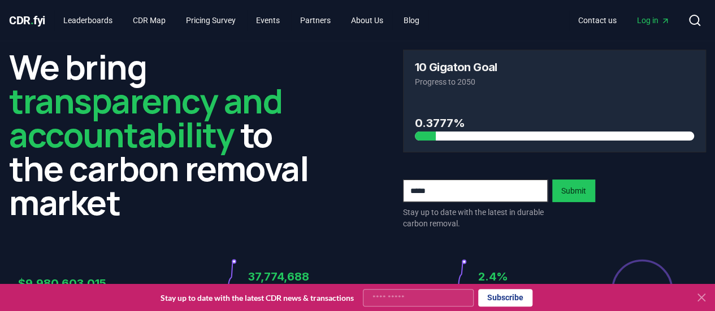 This screenshot has width=715, height=311. Describe the element at coordinates (554, 82) in the screenshot. I see `p: Progress to 2050` at that location.